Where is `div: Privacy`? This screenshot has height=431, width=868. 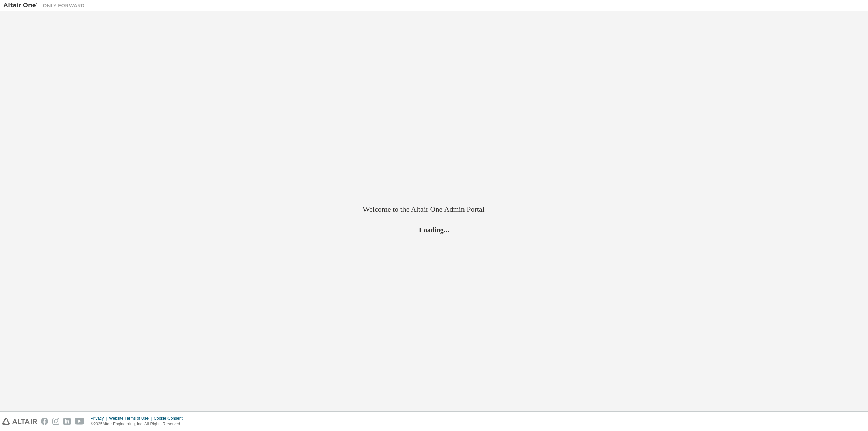
div: Privacy is located at coordinates (100, 418).